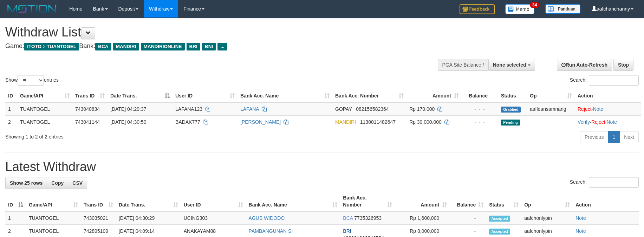 Image resolution: width=644 pixels, height=237 pixels. I want to click on span: Grabbed, so click(511, 109).